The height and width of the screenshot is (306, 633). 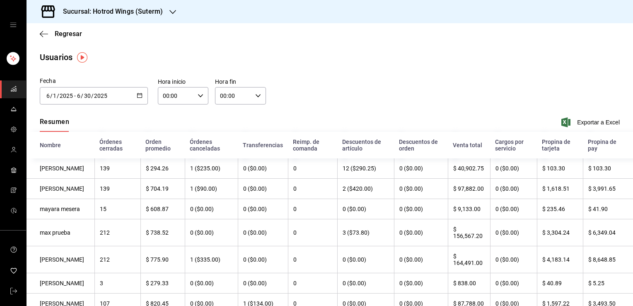 What do you see at coordinates (54, 125) in the screenshot?
I see `div: navigation tabs` at bounding box center [54, 125].